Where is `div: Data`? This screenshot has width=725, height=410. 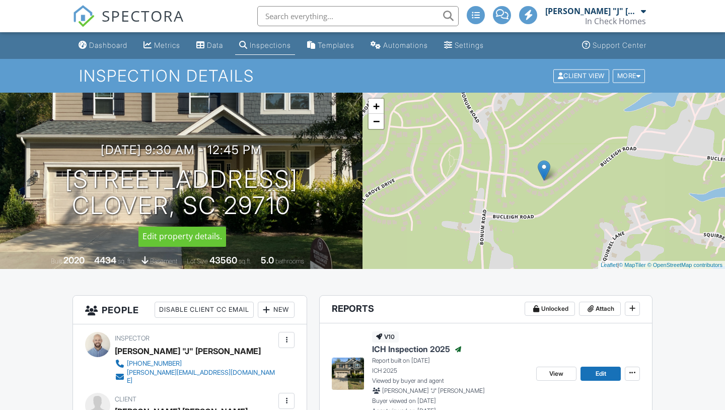
div: Data is located at coordinates (215, 45).